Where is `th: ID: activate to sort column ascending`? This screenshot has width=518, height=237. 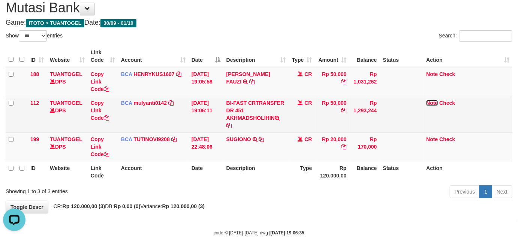 th: ID: activate to sort column ascending is located at coordinates (37, 56).